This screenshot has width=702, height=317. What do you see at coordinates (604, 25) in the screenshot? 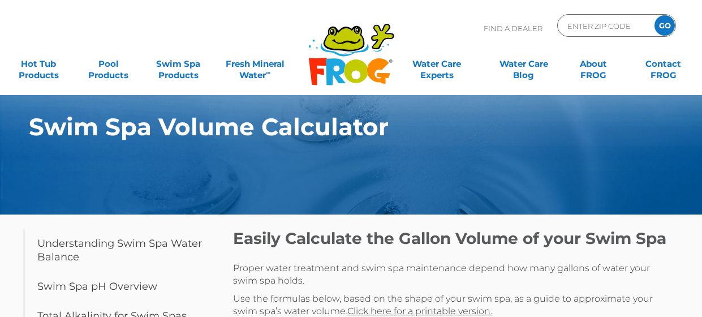
I see `input: Zip Code Form` at bounding box center [604, 25].